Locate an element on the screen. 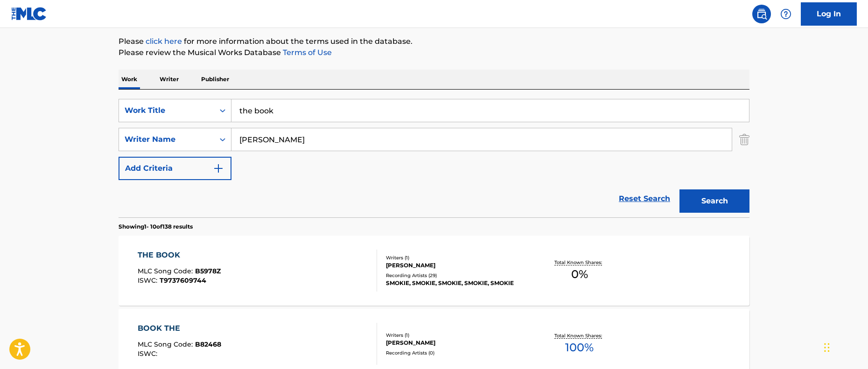 The image size is (868, 369). span: 100 % is located at coordinates (579, 347).